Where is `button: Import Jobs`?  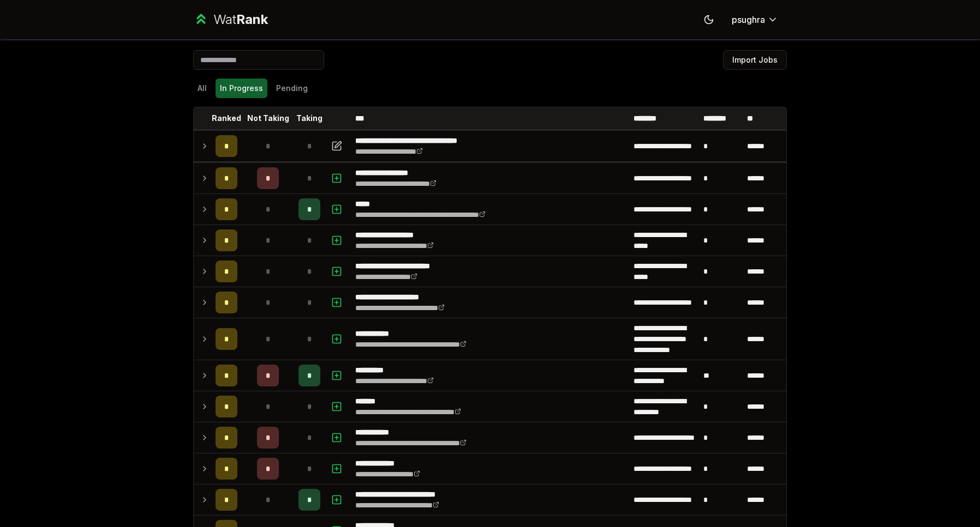
button: Import Jobs is located at coordinates (755, 60).